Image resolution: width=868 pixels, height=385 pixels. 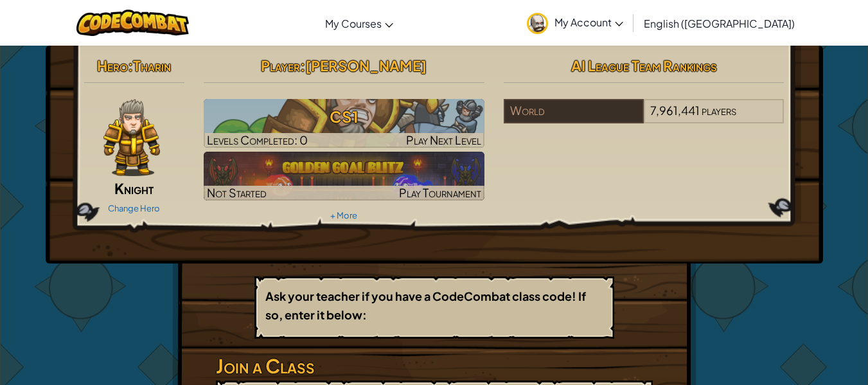 What do you see at coordinates (537, 23) in the screenshot?
I see `img: avatar` at bounding box center [537, 23].